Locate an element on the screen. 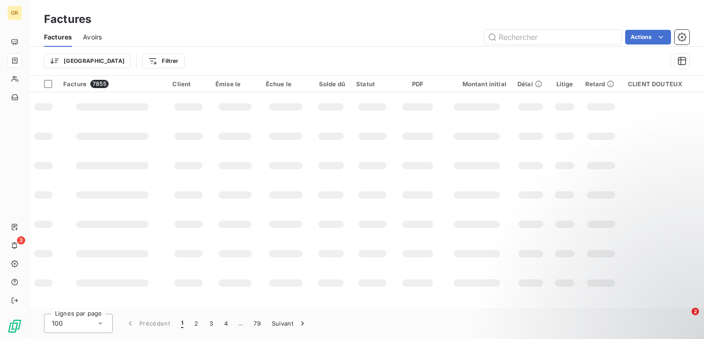  span: 100 is located at coordinates (57, 323).